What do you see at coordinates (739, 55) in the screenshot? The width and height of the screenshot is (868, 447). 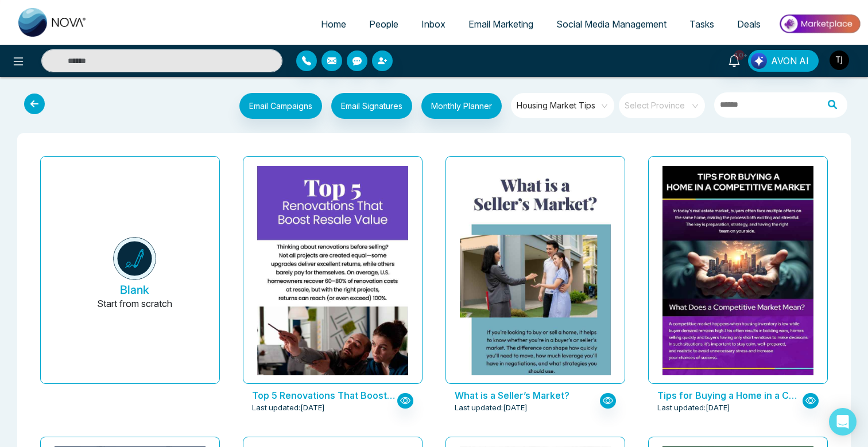 I see `span: 10+` at bounding box center [739, 55].